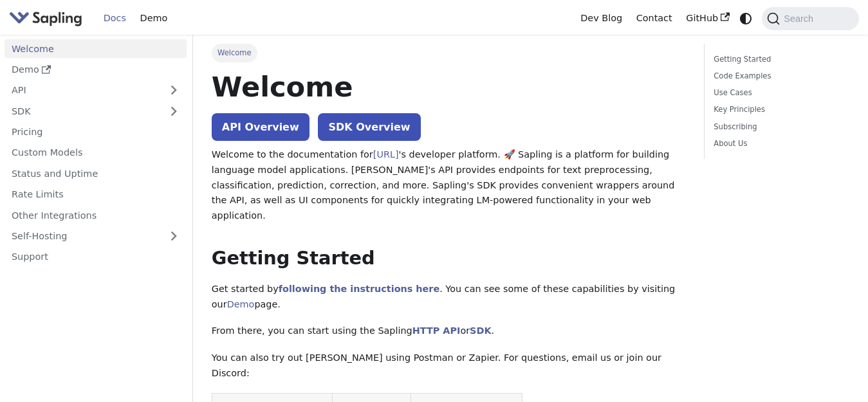 The height and width of the screenshot is (402, 868). I want to click on a: following the instructions here, so click(359, 289).